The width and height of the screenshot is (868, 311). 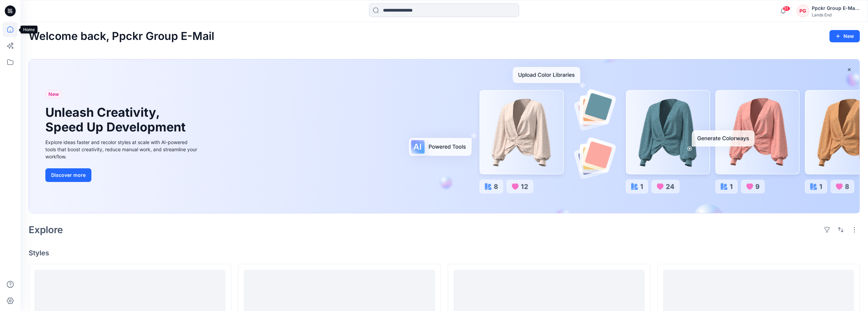 I want to click on span: New, so click(x=54, y=94).